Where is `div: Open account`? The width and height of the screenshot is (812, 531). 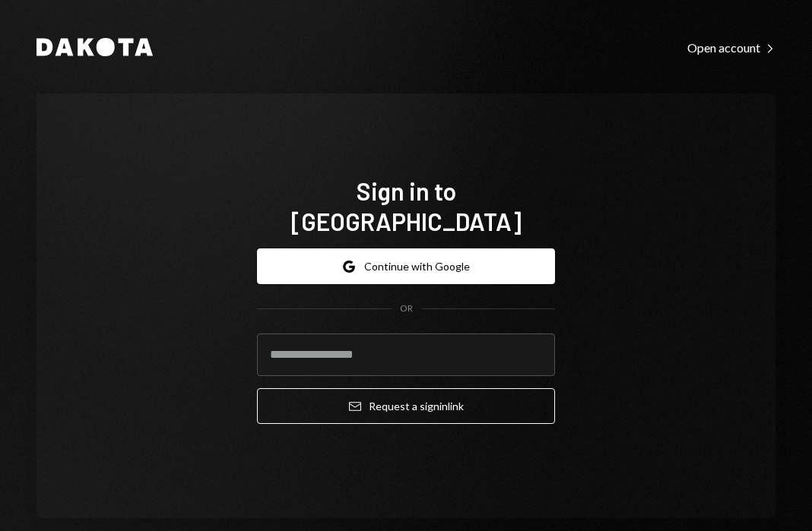
div: Open account is located at coordinates (732, 48).